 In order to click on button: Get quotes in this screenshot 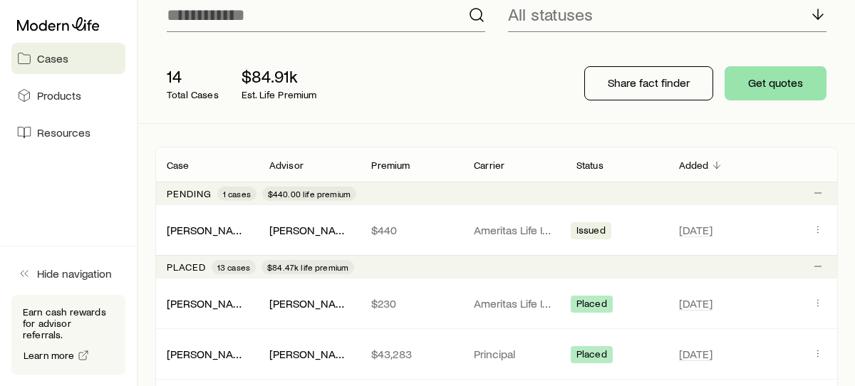, I will do `click(775, 83)`.